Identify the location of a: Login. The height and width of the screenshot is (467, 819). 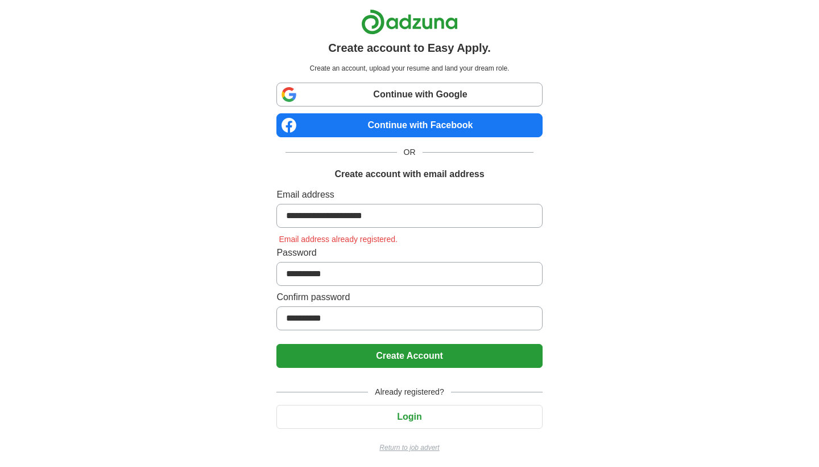
(409, 416).